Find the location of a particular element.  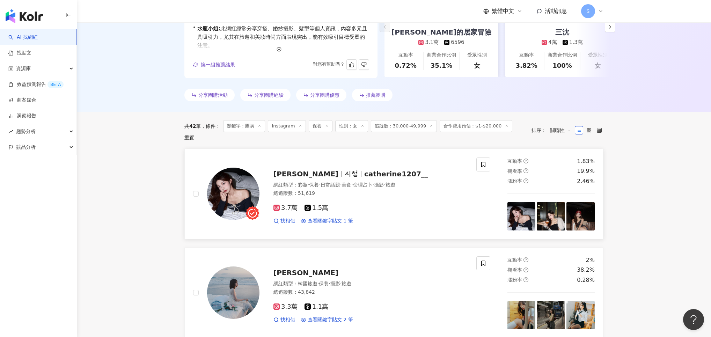

span: 分享團購經驗 is located at coordinates (269, 95).